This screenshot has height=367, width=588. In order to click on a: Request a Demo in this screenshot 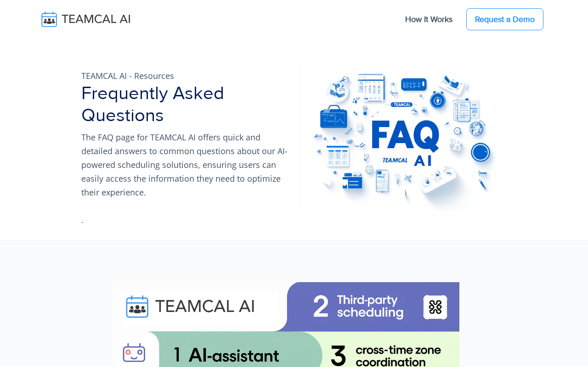, I will do `click(505, 20)`.